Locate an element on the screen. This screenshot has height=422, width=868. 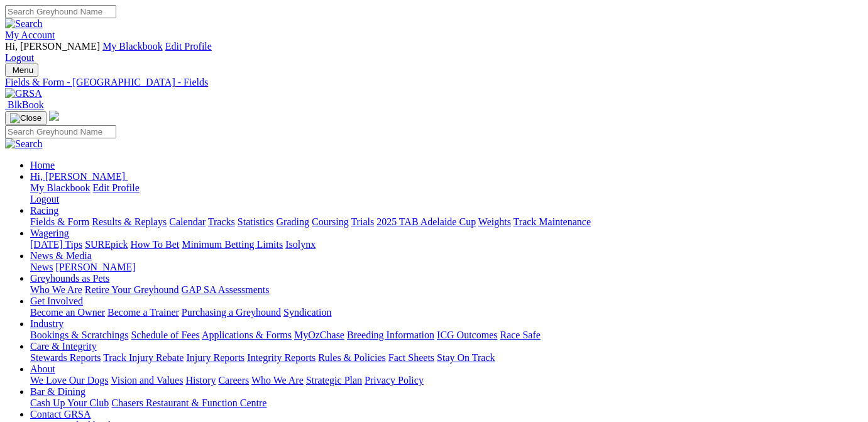
a: Cash Up Your Club is located at coordinates (69, 402).